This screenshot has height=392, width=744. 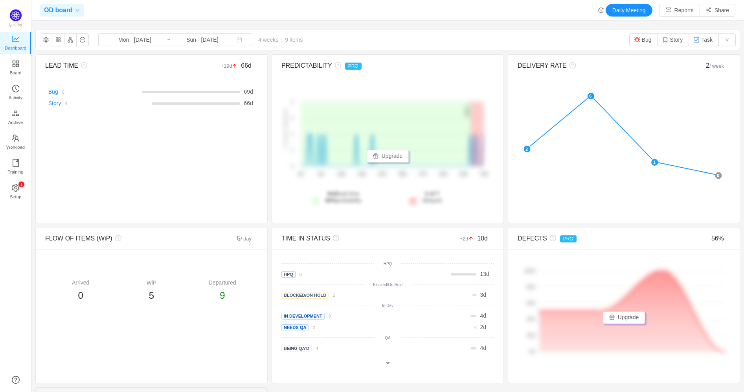 I want to click on tspan: 0d, so click(x=300, y=174).